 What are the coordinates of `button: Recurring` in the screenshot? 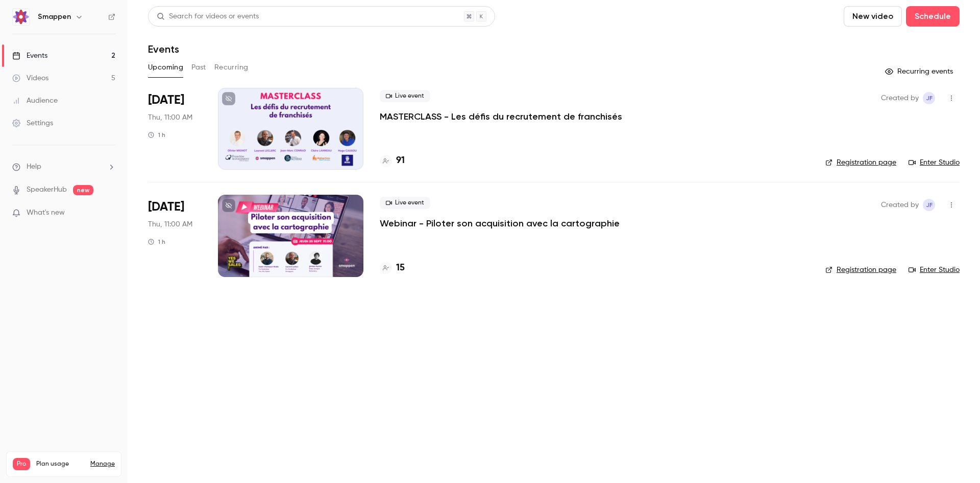 It's located at (232, 67).